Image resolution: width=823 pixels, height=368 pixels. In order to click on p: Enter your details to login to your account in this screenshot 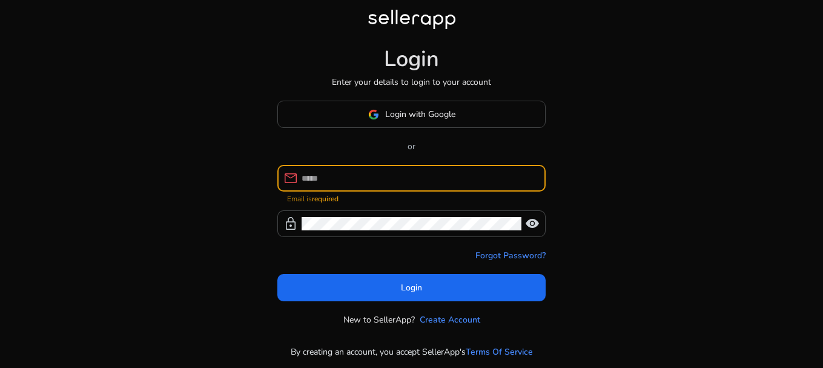, I will do `click(411, 82)`.